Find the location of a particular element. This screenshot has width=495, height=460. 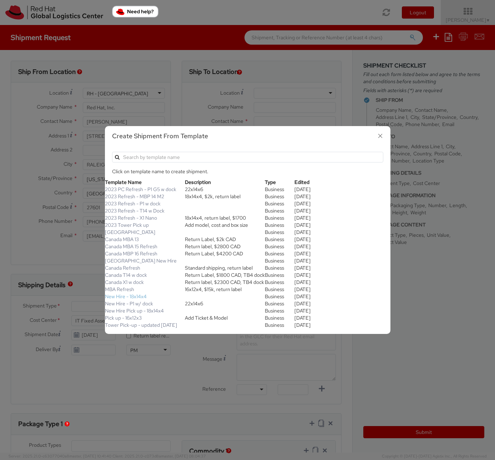

span: Return label, $2300 CAD, TB4 dock is located at coordinates (225, 282).